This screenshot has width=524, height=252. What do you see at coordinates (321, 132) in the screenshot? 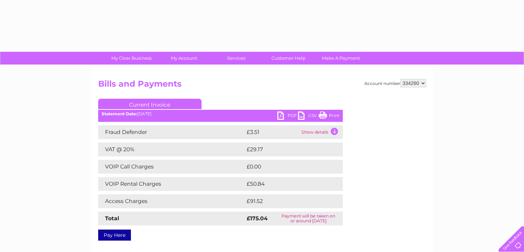
I see `td: Show details` at bounding box center [321, 132].